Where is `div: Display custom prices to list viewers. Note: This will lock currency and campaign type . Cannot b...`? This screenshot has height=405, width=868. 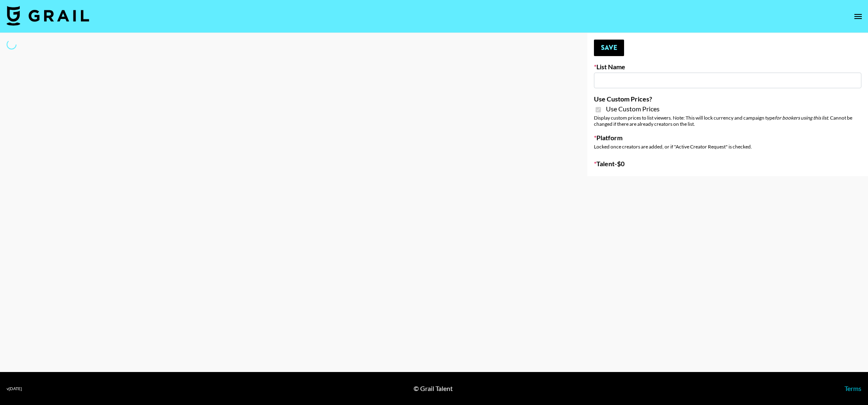 div: Display custom prices to list viewers. Note: This will lock currency and campaign type . Cannot b... is located at coordinates (728, 121).